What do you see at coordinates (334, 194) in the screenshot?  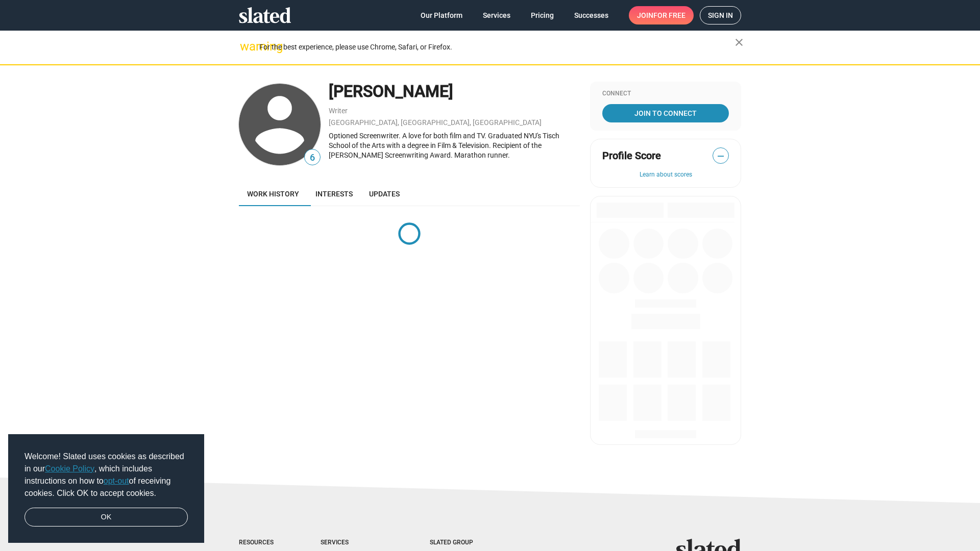 I see `a: Interests` at bounding box center [334, 194].